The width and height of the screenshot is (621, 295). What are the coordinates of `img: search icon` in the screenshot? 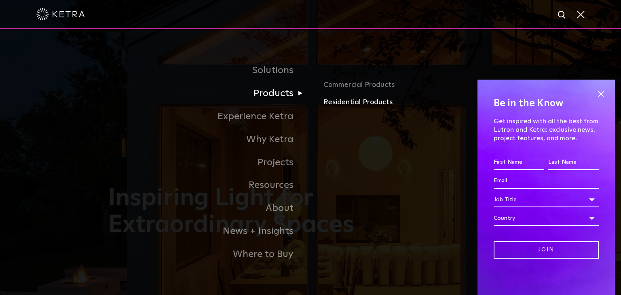 It's located at (562, 15).